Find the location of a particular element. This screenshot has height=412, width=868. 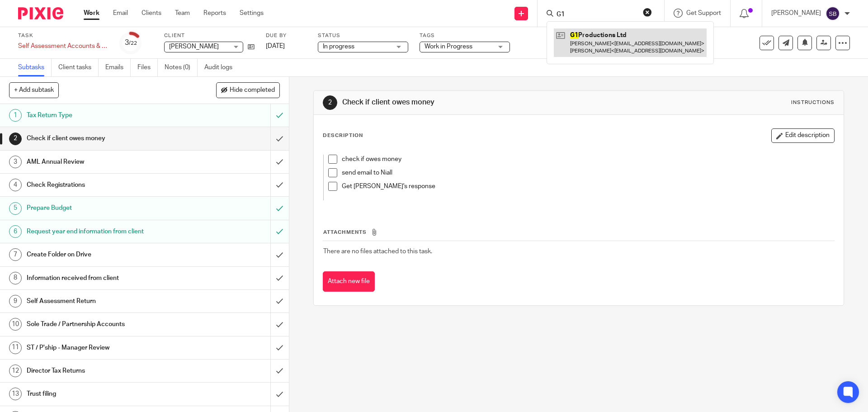

div: 11 is located at coordinates (16, 348).